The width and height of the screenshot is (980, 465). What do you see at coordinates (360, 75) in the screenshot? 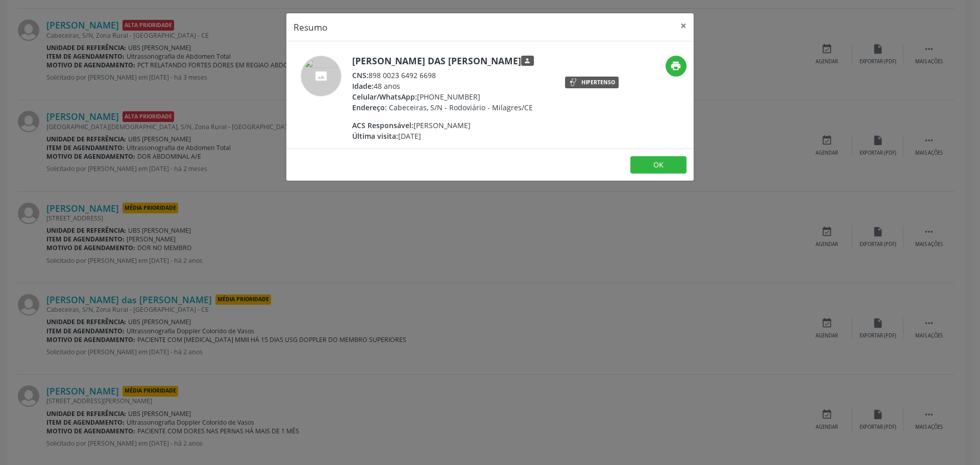
I see `span: CNS:` at bounding box center [360, 75].